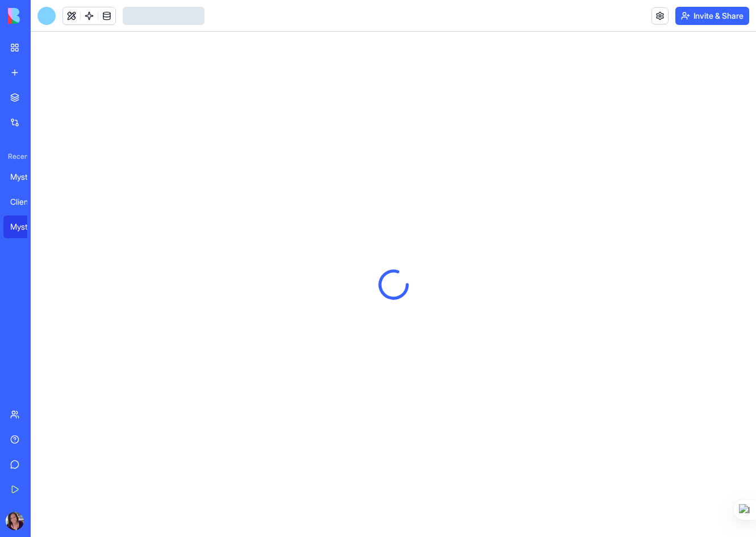 Image resolution: width=756 pixels, height=537 pixels. What do you see at coordinates (27, 202) in the screenshot?
I see `a: Client Onboarding Hub` at bounding box center [27, 202].